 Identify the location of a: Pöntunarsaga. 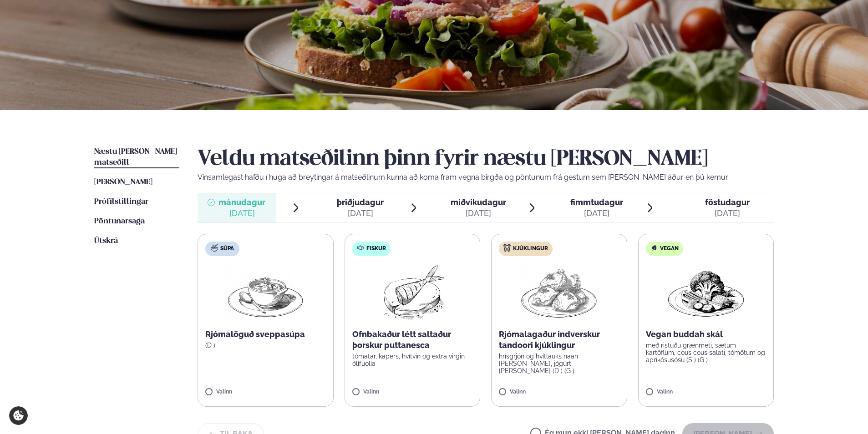
(119, 221).